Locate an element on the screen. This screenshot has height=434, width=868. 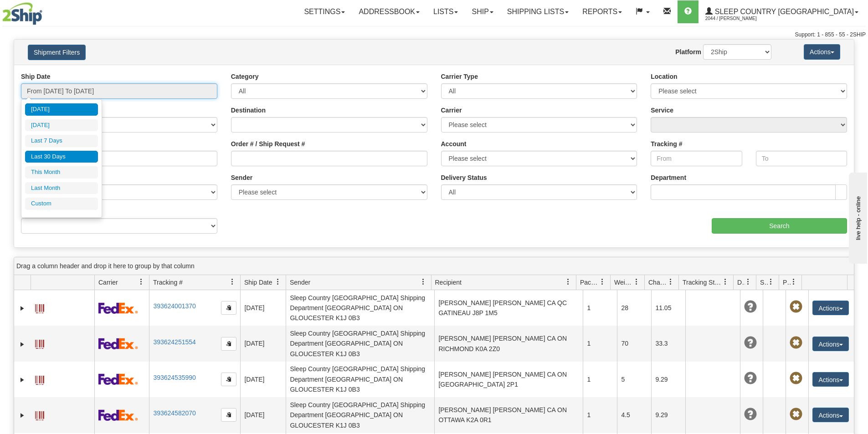
label: Location is located at coordinates (664, 76).